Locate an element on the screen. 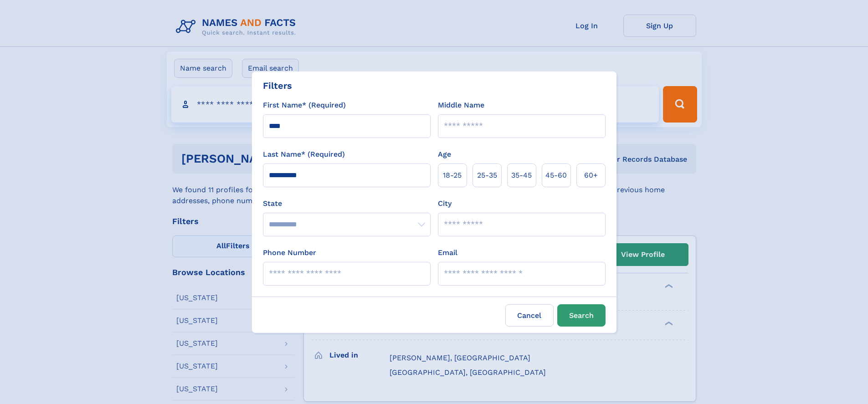 This screenshot has width=868, height=404. span: 18‑25 is located at coordinates (452, 175).